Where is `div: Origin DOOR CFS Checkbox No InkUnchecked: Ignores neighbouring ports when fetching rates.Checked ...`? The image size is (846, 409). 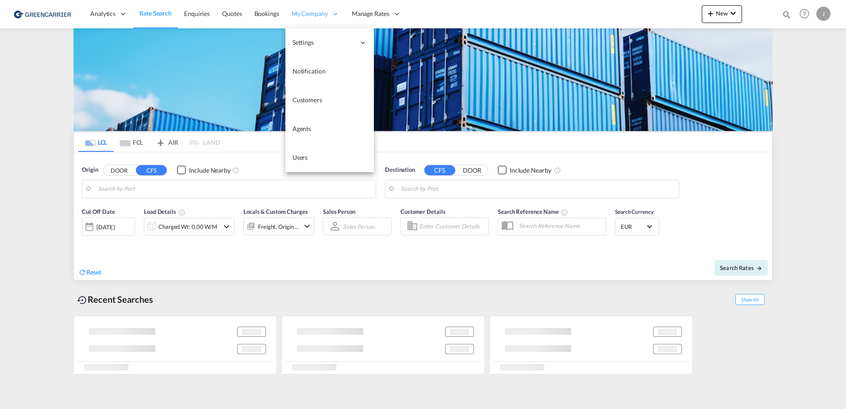 div: Origin DOOR CFS Checkbox No InkUnchecked: Ignores neighbouring ports when fetching rates.Checked ... is located at coordinates (423, 216).